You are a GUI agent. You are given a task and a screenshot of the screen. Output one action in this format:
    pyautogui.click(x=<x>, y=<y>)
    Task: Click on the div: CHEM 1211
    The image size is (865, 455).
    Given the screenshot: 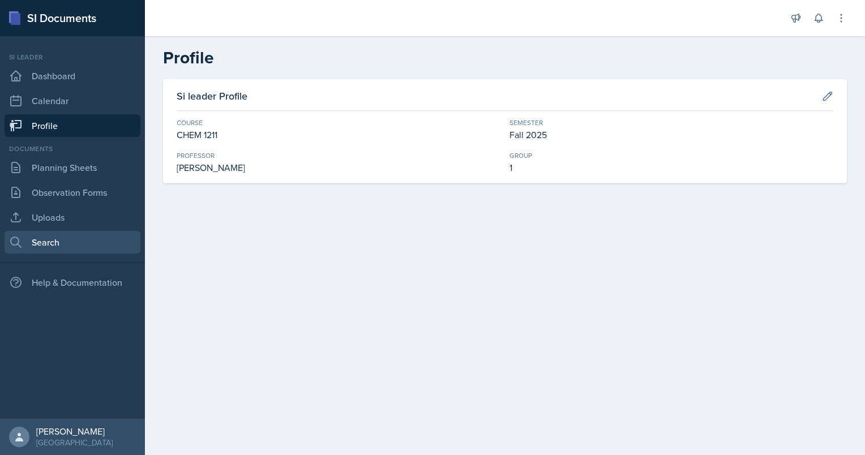 What is the action you would take?
    pyautogui.click(x=338, y=135)
    